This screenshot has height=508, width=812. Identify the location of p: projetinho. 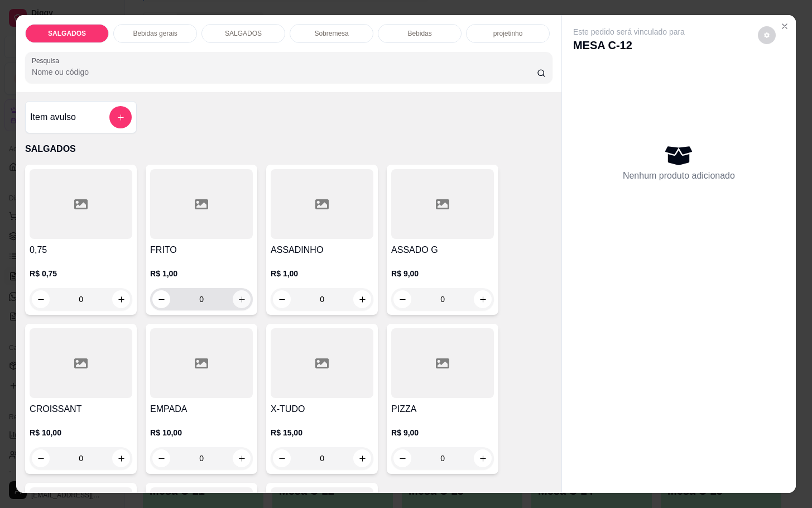
(508, 33).